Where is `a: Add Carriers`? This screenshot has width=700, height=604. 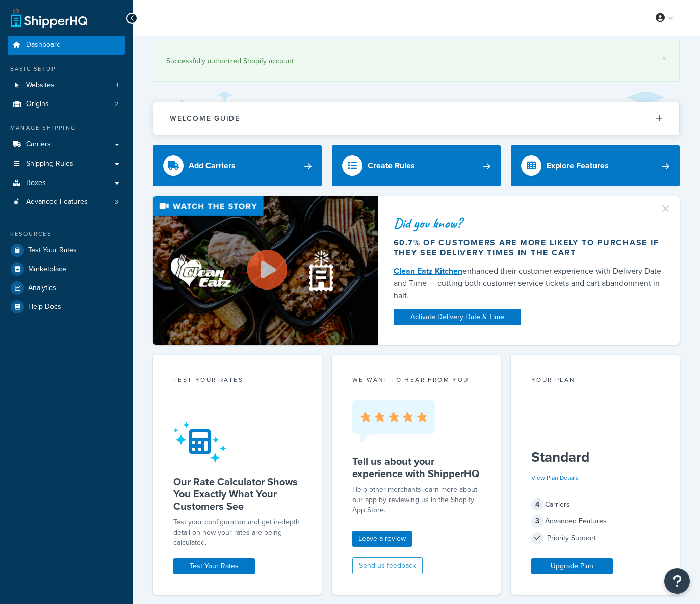
a: Add Carriers is located at coordinates (237, 166).